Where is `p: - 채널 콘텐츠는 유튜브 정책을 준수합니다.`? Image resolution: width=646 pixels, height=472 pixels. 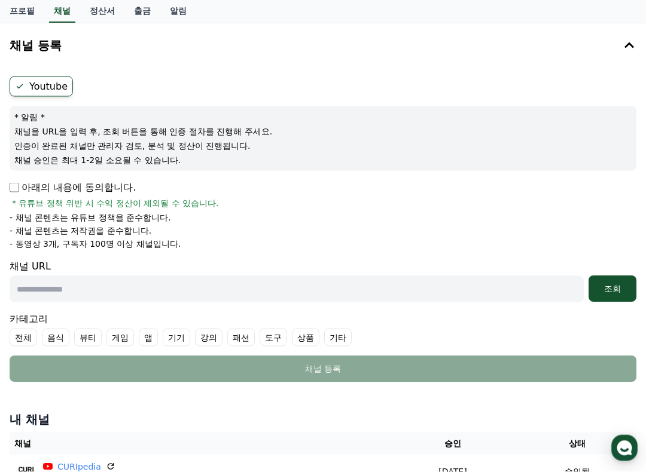
p: - 채널 콘텐츠는 유튜브 정책을 준수합니다. is located at coordinates (90, 218).